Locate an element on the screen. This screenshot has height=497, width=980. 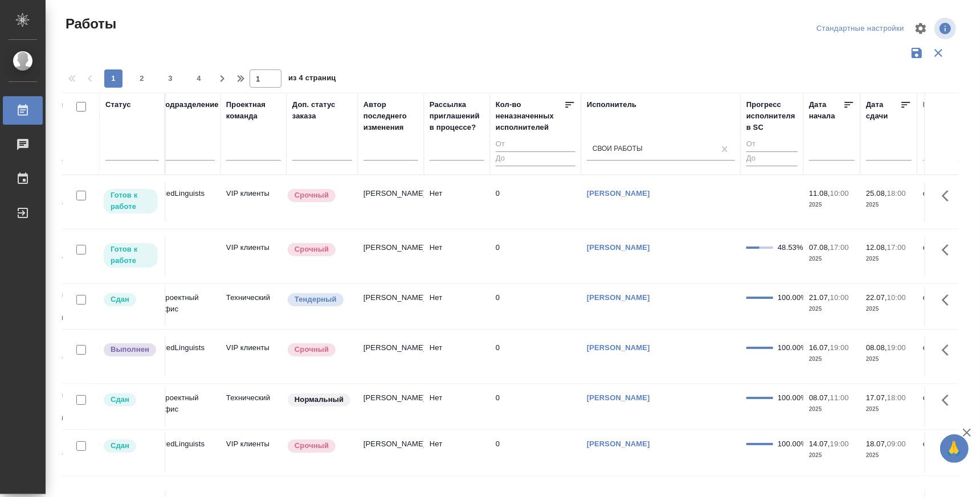
div: Прогресс исполнителя в SC is located at coordinates (772, 116).